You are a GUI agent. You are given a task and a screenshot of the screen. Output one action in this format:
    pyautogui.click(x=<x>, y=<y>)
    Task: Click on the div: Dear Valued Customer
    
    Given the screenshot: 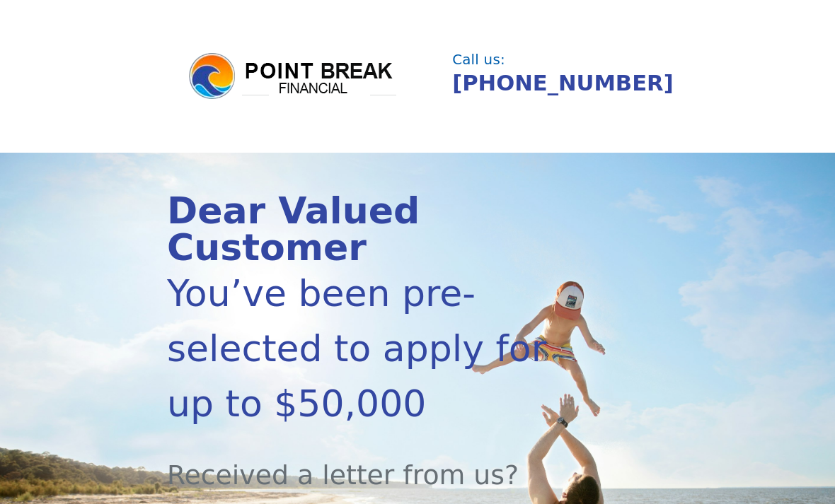 What is the action you would take?
    pyautogui.click(x=380, y=229)
    